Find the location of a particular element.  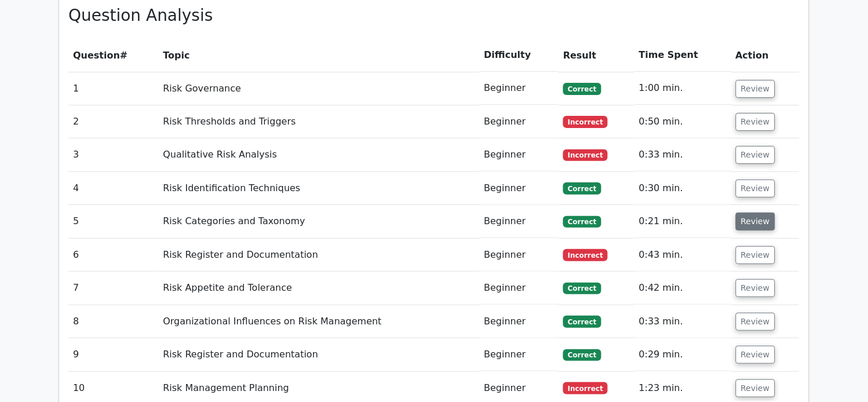

span: Question is located at coordinates (96, 55).